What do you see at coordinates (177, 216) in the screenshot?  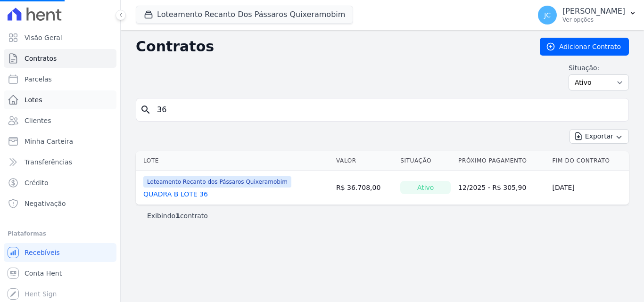 I see `p: Exibindo contrato` at bounding box center [177, 216].